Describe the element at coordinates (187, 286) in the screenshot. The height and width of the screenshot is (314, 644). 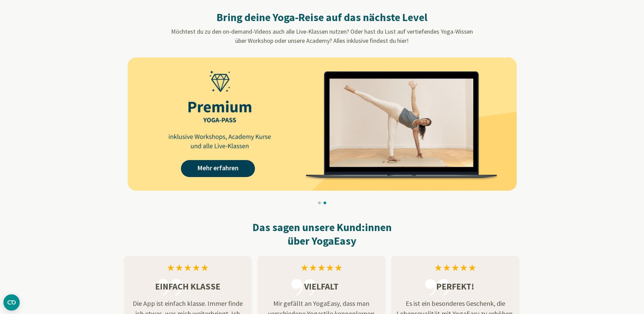
I see `h3: Einfach klasse` at that location.